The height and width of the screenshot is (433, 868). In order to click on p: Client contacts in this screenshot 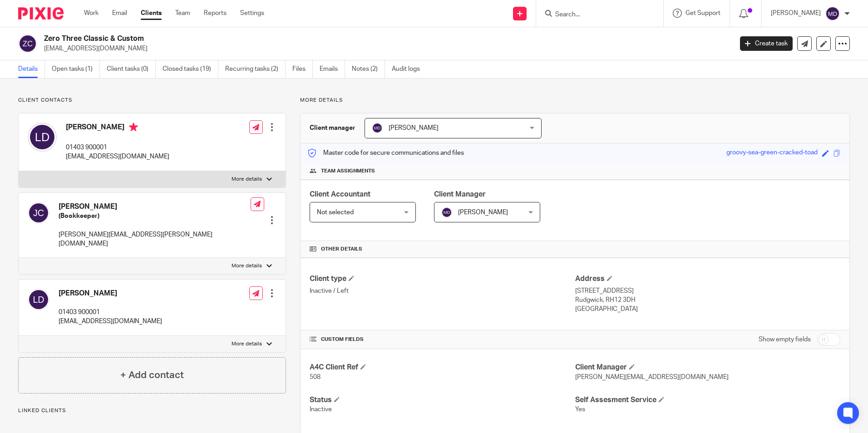, I will do `click(152, 100)`.